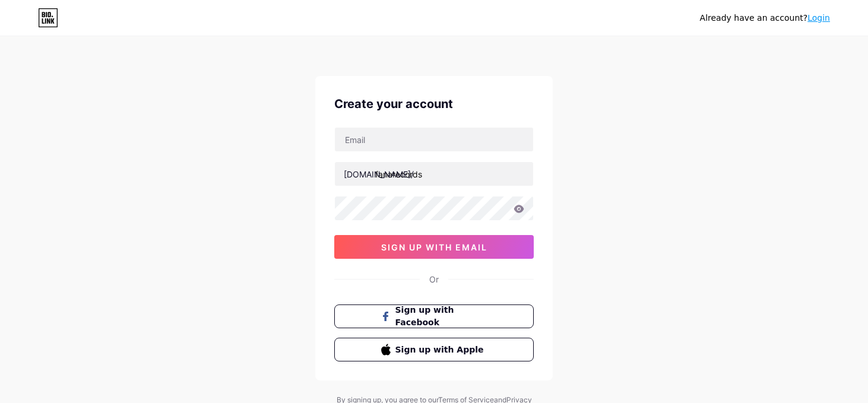 Image resolution: width=868 pixels, height=403 pixels. What do you see at coordinates (441, 316) in the screenshot?
I see `span: Sign up with Facebook` at bounding box center [441, 316].